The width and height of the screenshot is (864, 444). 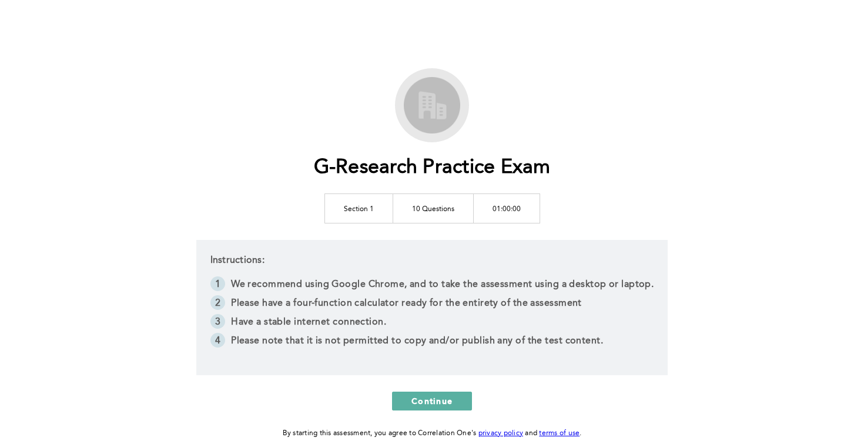 What do you see at coordinates (506, 208) in the screenshot?
I see `td: 01:00:00` at bounding box center [506, 208].